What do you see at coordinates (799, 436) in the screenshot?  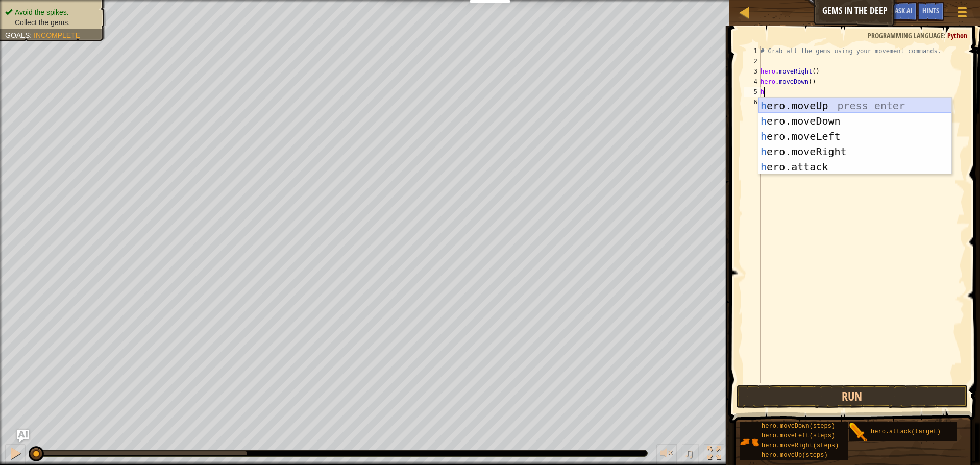 I see `span: hero.moveLeft(steps)` at bounding box center [799, 436].